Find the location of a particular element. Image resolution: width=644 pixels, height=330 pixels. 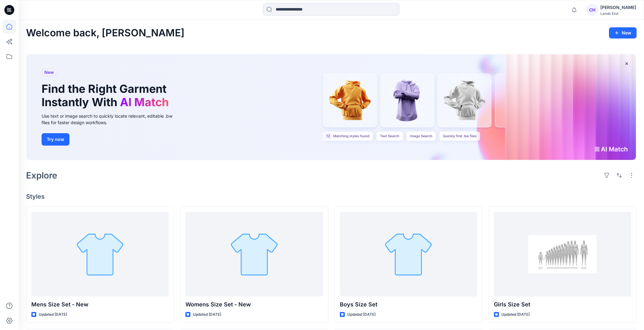

h2: Explore is located at coordinates (41, 175).